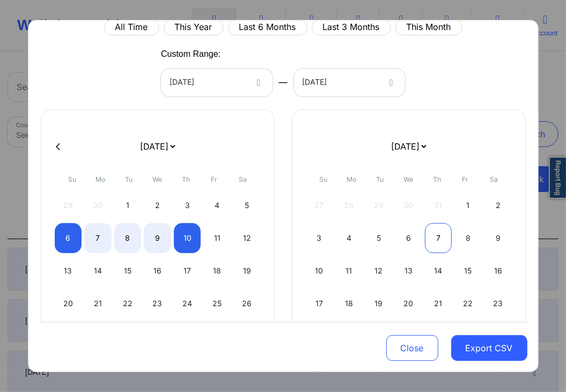 The width and height of the screenshot is (566, 392). What do you see at coordinates (379, 238) in the screenshot?
I see `div: Tue Aug 05 2025` at bounding box center [379, 238].